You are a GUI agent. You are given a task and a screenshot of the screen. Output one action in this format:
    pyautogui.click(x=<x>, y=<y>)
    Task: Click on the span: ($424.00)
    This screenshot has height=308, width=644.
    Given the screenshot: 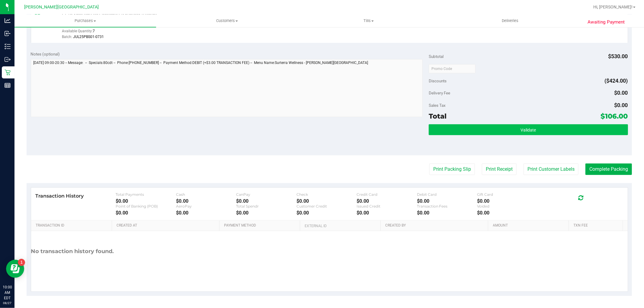 What is the action you would take?
    pyautogui.click(x=616, y=81)
    